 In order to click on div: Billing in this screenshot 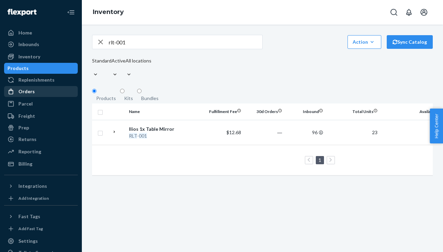, I will do `click(25, 164)`.